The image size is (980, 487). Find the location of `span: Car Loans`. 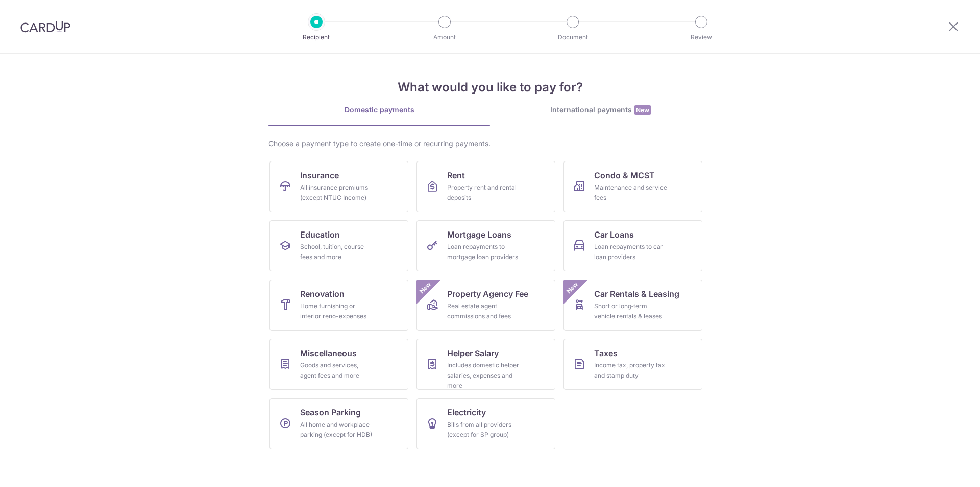

span: Car Loans is located at coordinates (614, 235).